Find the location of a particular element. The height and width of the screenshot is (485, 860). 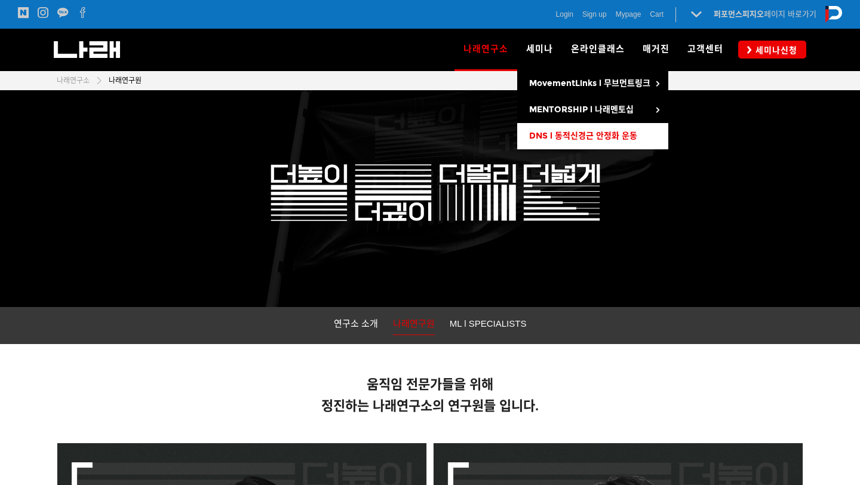

span: MENTORSHIP l 나래멘토십 is located at coordinates (581, 109).